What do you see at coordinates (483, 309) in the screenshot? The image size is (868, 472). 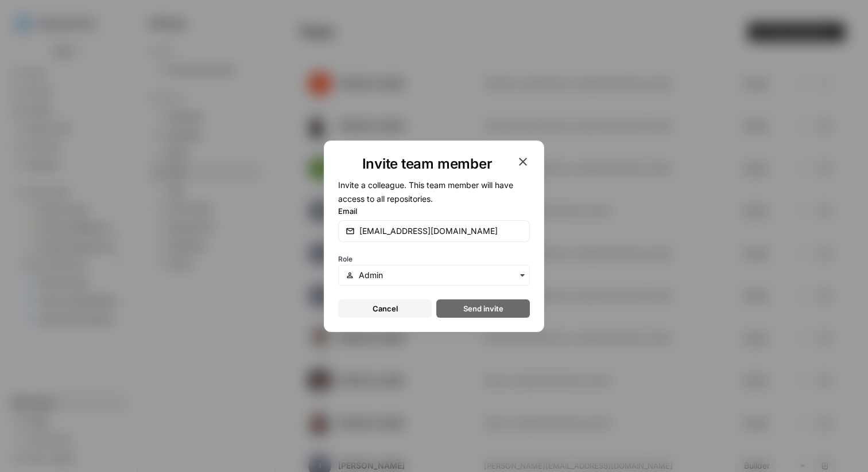 I see `button: Send invite` at bounding box center [483, 309].